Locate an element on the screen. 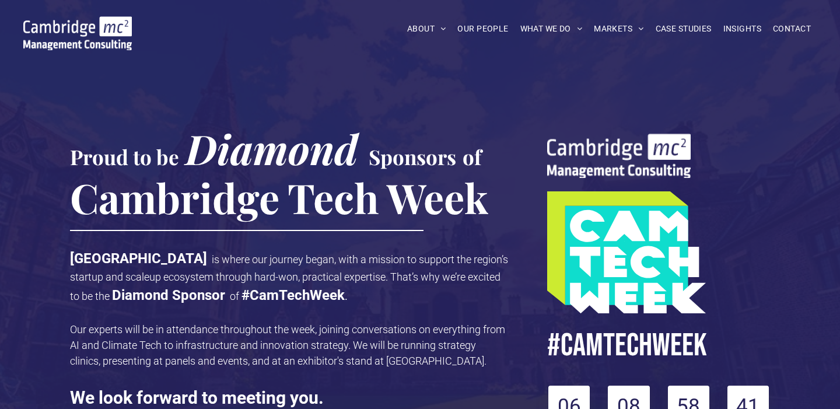 The width and height of the screenshot is (840, 409). img: sustainability is located at coordinates (619, 156).